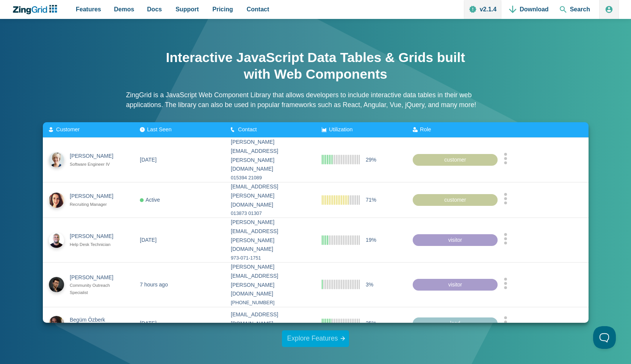 The width and height of the screenshot is (631, 364). Describe the element at coordinates (316, 339) in the screenshot. I see `a: Explore Features` at that location.